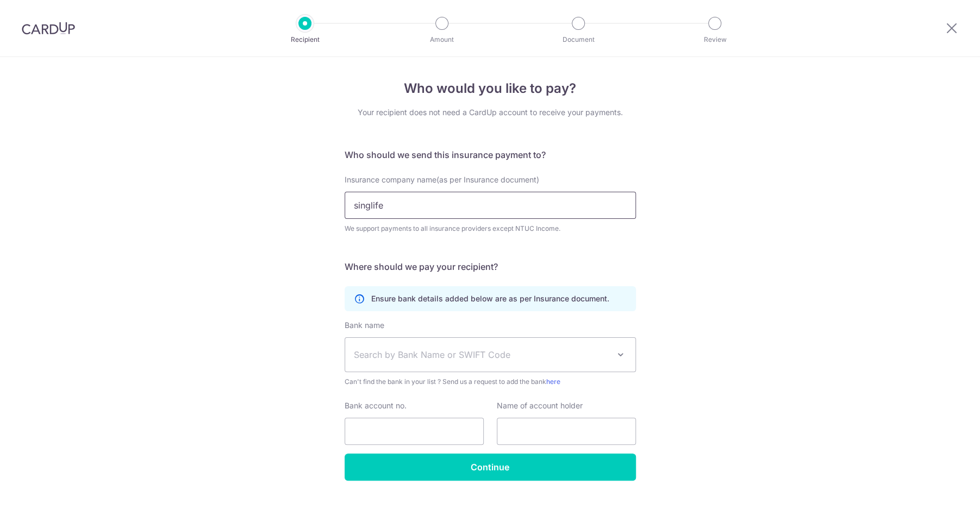  I want to click on span: Can't find the bank in your list ? Send us a request to add the bank, so click(490, 382).